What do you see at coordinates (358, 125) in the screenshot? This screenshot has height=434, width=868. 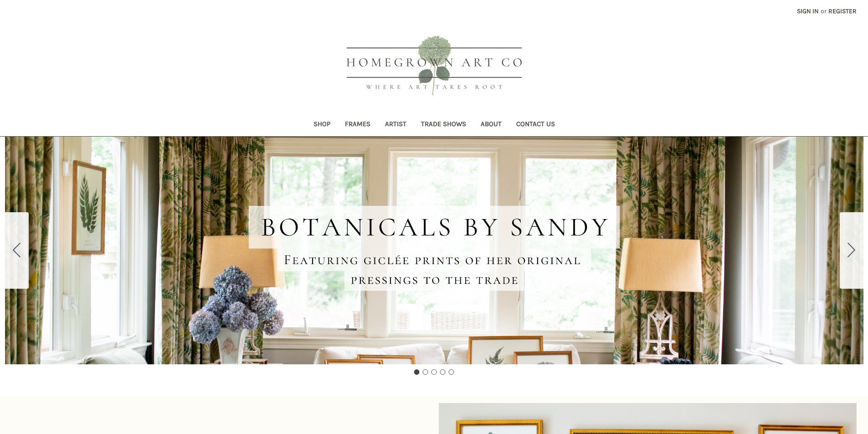 I see `a: Frames` at bounding box center [358, 125].